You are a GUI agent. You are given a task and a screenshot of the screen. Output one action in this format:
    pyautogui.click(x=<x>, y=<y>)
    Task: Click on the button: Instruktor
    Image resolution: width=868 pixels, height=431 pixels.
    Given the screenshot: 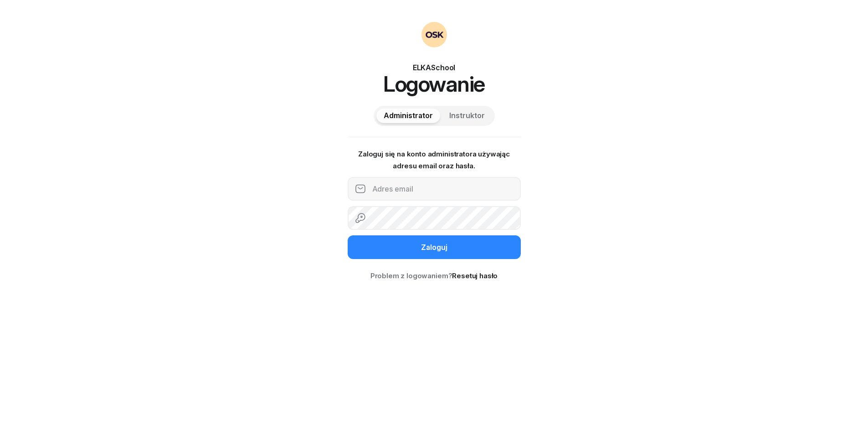 What is the action you would take?
    pyautogui.click(x=467, y=116)
    